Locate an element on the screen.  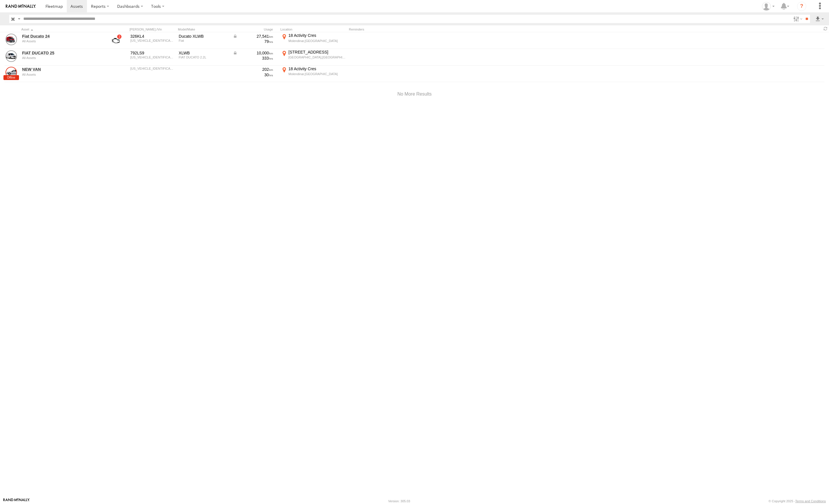
label: Search Query is located at coordinates (19, 19).